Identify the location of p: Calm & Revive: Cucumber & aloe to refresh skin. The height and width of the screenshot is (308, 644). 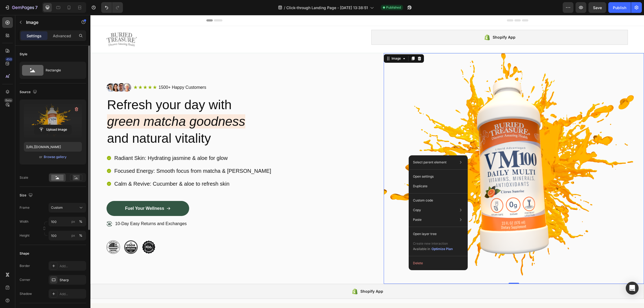
(102, 169).